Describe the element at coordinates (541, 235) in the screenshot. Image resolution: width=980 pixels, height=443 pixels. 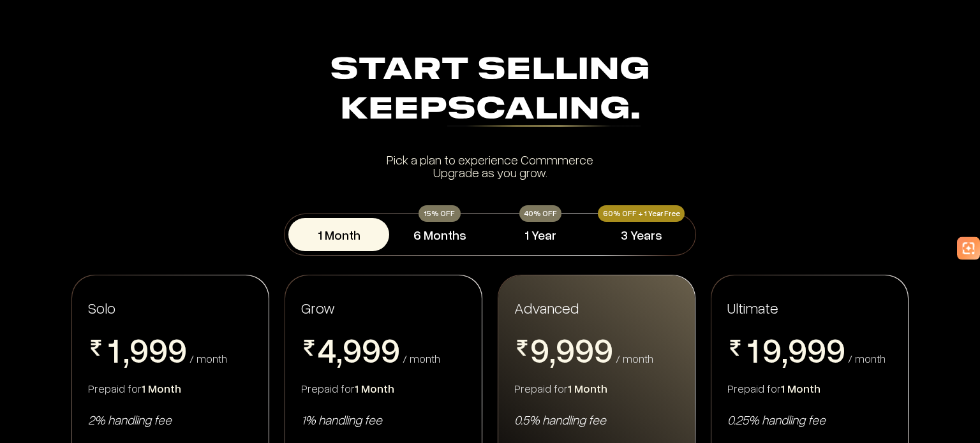
I see `button: 1 Year` at that location.